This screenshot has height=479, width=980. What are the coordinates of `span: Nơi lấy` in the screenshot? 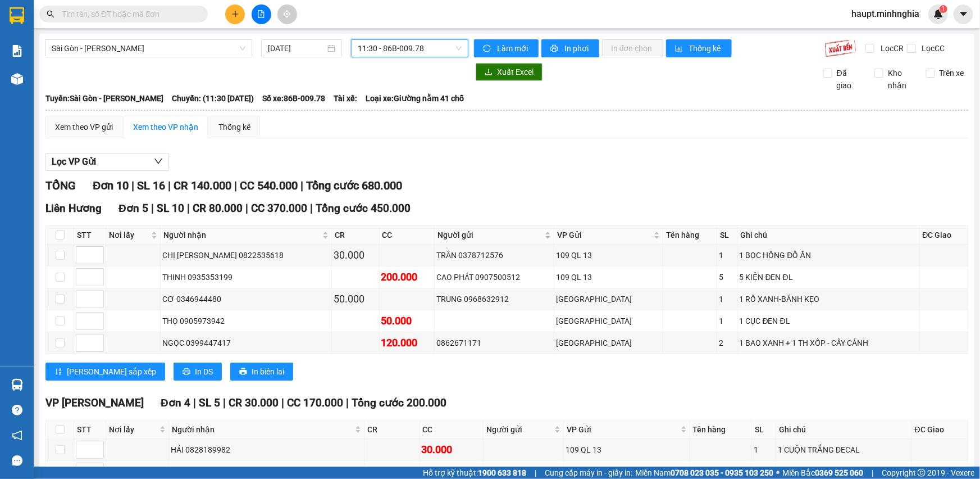 It's located at (129, 235).